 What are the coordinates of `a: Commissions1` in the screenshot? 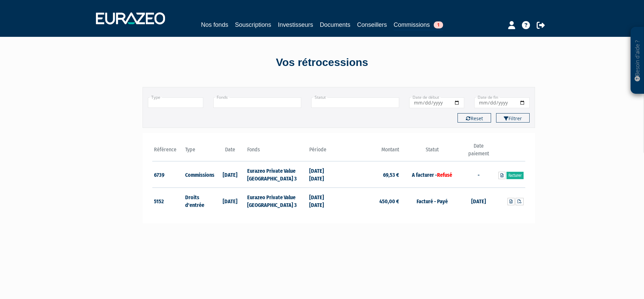 It's located at (418, 25).